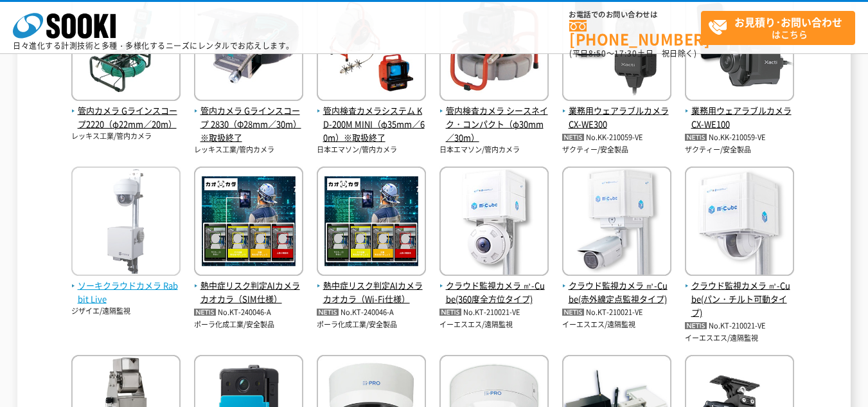  What do you see at coordinates (126, 311) in the screenshot?
I see `p: ジザイエ/遠隔監視` at bounding box center [126, 311].